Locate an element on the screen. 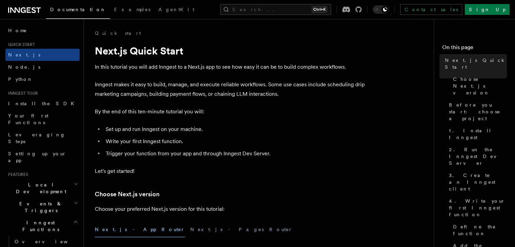 The image size is (515, 247). button: Toggle dark mode is located at coordinates (381, 9).